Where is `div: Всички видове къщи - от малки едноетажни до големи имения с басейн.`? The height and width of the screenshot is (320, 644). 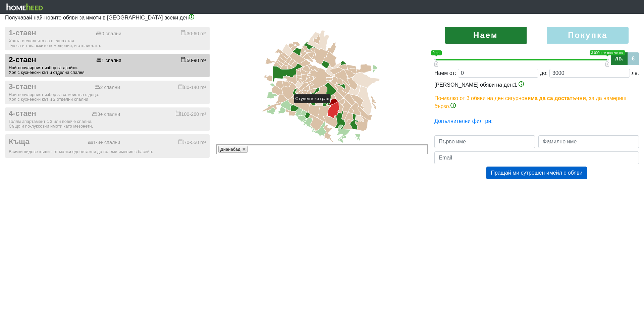
div: Всички видове къщи - от малки едноетажни до големи имения с басейн. is located at coordinates (107, 152).